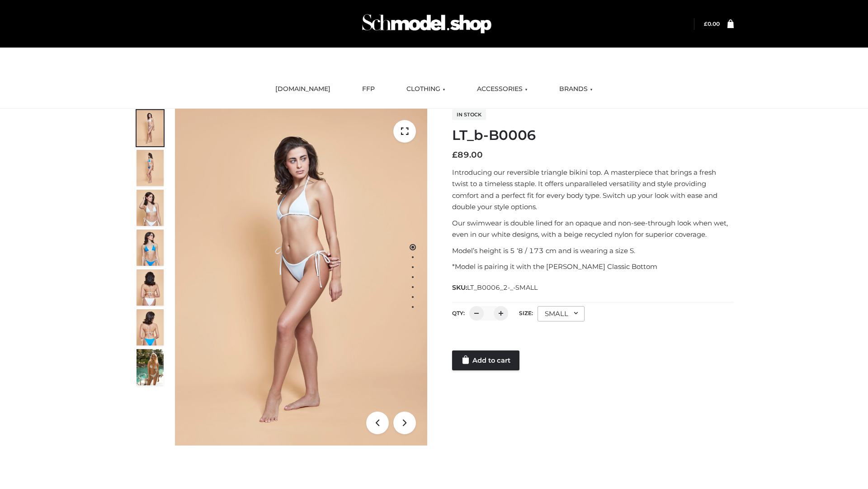 The height and width of the screenshot is (489, 868). I want to click on img: ArielClassicBikiniTop_CloudNine_AzureSky_OW114ECO_4-scaled.jpg, so click(150, 248).